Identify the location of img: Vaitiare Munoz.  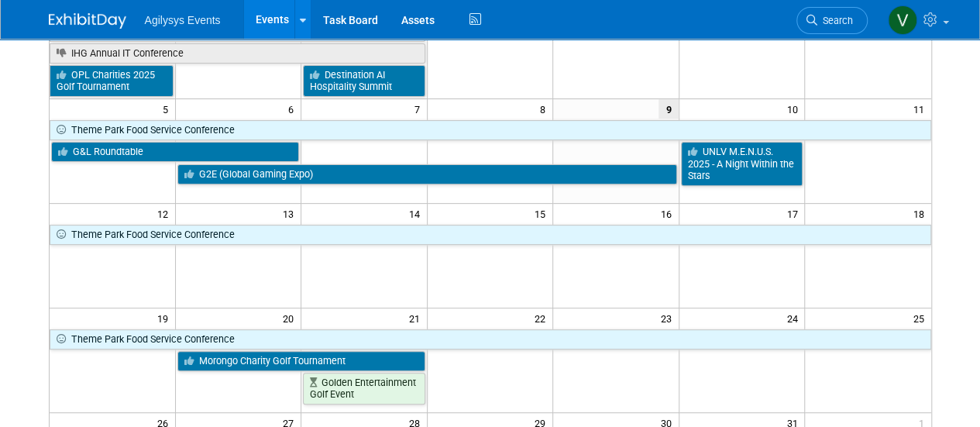
(903, 20).